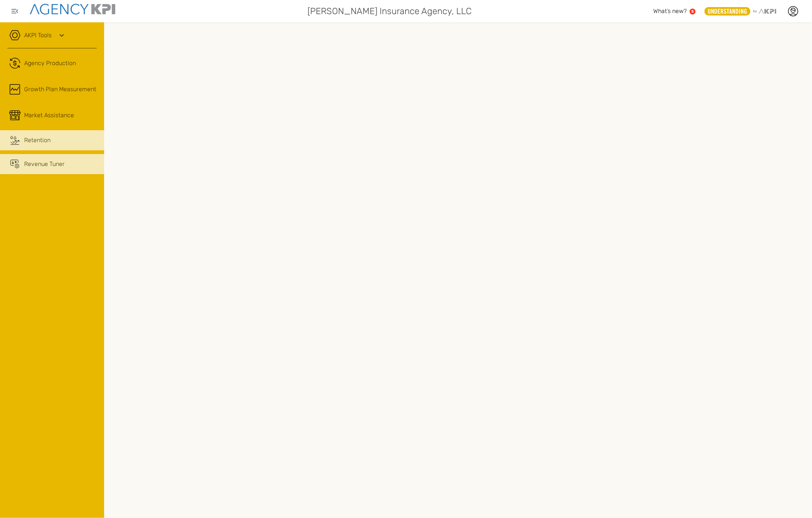 The width and height of the screenshot is (812, 518). I want to click on span: Market Assistance, so click(49, 115).